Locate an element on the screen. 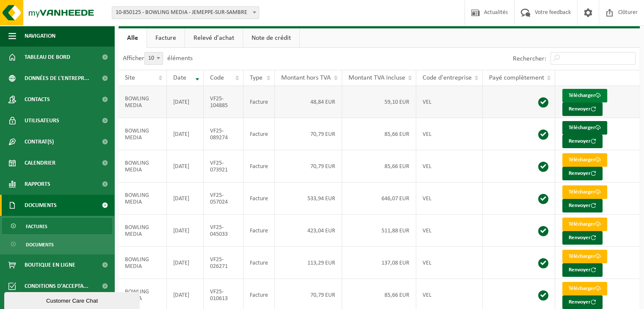 This screenshot has height=309, width=644. td: 646,07 EUR is located at coordinates (379, 199).